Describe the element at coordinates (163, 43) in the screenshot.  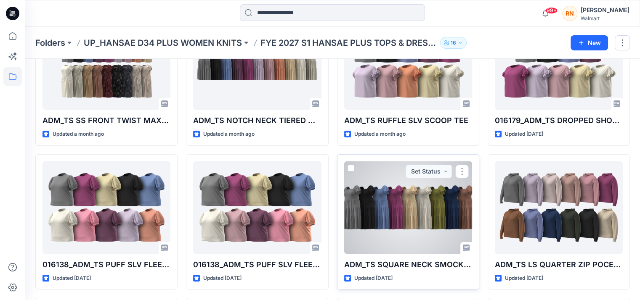
I see `a: UP_HANSAE D34 PLUS WOMEN KNITS` at that location.